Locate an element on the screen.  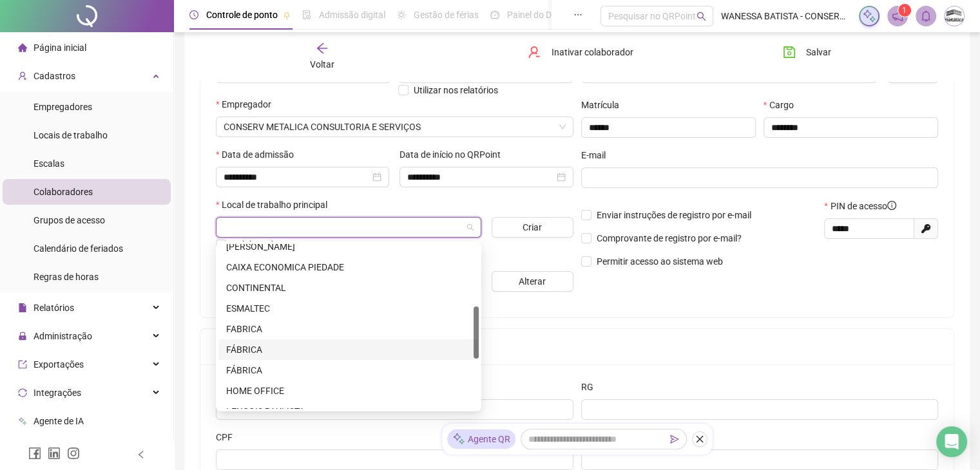
button: Inativar colaborador is located at coordinates (580, 52).